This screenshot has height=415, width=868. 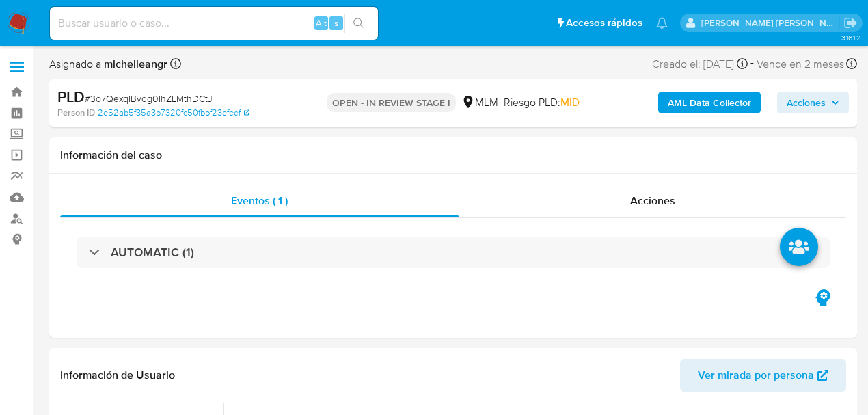 I want to click on span: # 3o7QexqIBvdg0IhZLMthDCtJ, so click(x=148, y=98).